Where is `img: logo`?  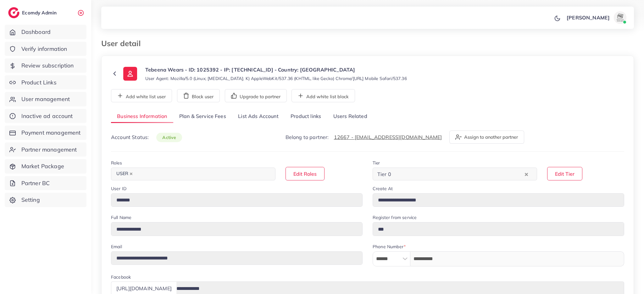
img: logo is located at coordinates (14, 13).